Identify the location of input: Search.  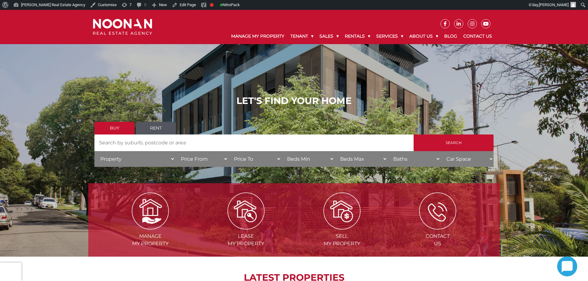
(453, 143).